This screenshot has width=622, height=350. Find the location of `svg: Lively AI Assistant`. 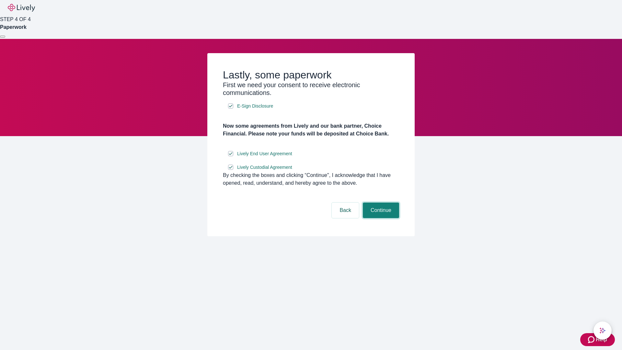

svg: Lively AI Assistant is located at coordinates (603, 331).